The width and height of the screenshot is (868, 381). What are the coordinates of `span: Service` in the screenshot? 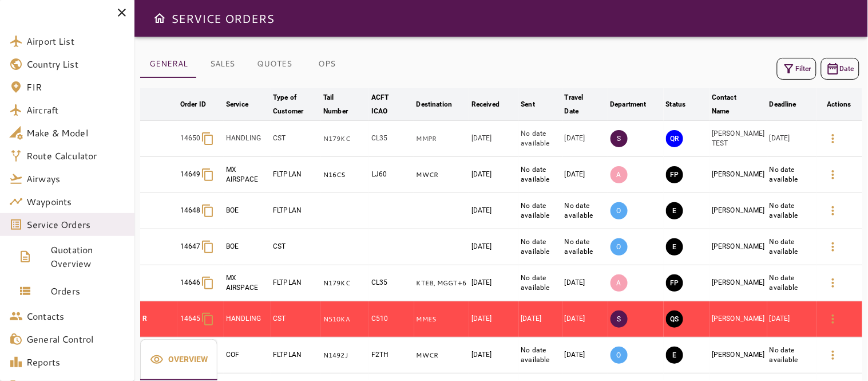 It's located at (244, 104).